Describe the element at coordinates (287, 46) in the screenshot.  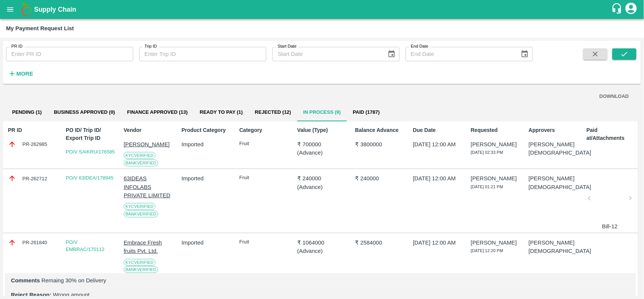
I see `label: Start Date` at that location.